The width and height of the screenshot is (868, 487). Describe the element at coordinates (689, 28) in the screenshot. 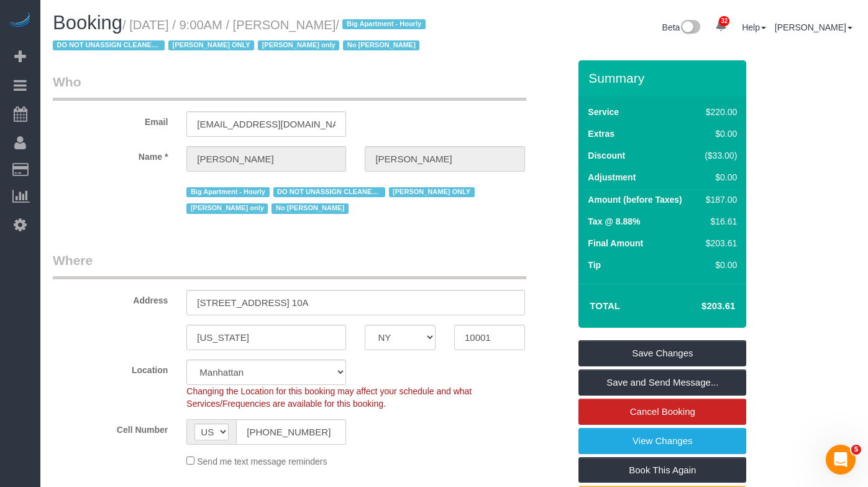

I see `img: New interface` at that location.